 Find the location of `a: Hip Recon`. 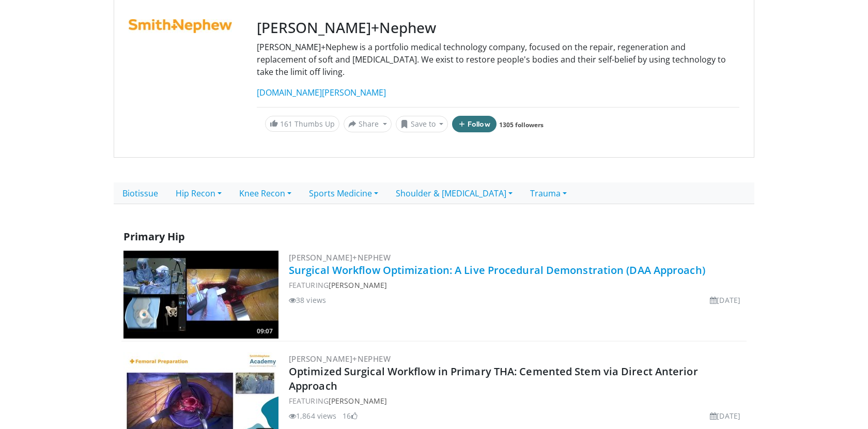

a: Hip Recon is located at coordinates (198, 193).